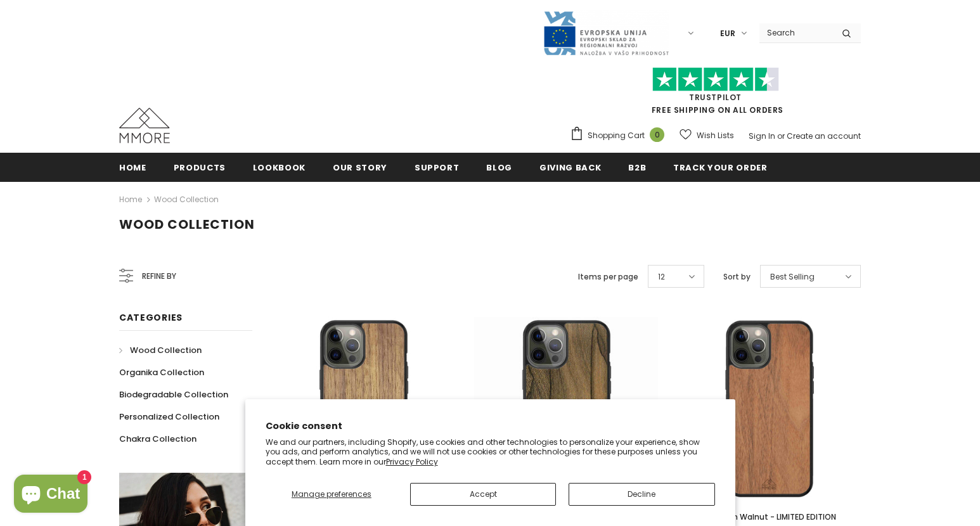 Image resolution: width=980 pixels, height=526 pixels. What do you see at coordinates (637, 167) in the screenshot?
I see `a: B2B` at bounding box center [637, 167].